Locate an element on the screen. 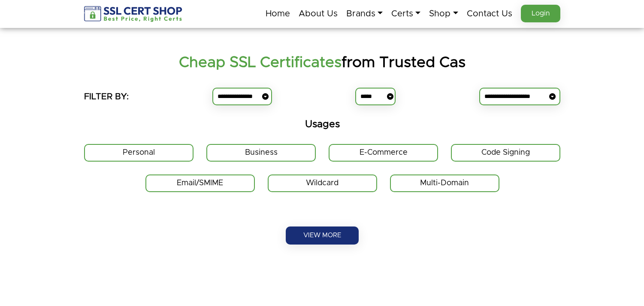 The image size is (644, 306). label: E-Commerce is located at coordinates (383, 153).